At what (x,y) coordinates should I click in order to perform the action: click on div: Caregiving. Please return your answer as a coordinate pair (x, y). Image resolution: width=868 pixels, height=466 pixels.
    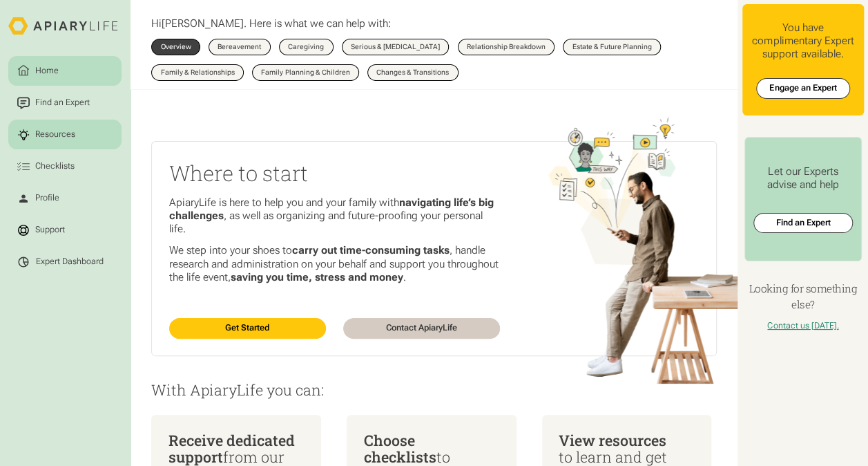
    Looking at the image, I should click on (306, 47).